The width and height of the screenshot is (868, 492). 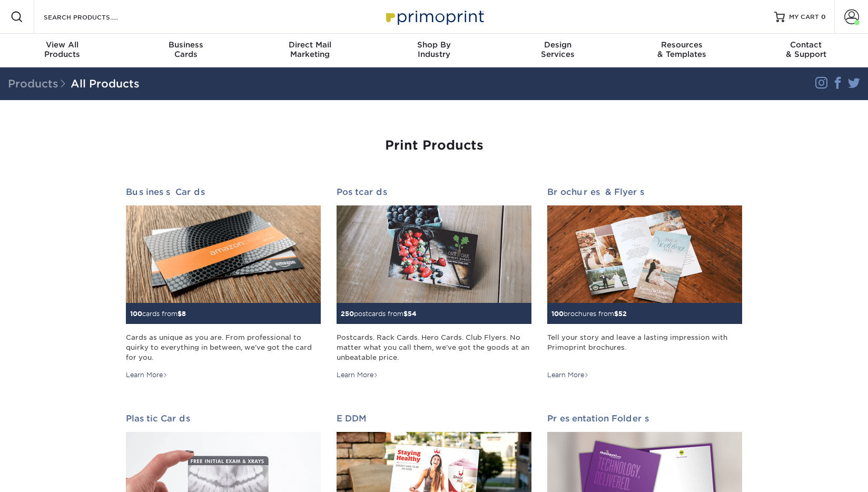 I want to click on a: Business Cards 100cards from$8 Cards as unique as you are. From professional to quirky to everyth..., so click(x=224, y=284).